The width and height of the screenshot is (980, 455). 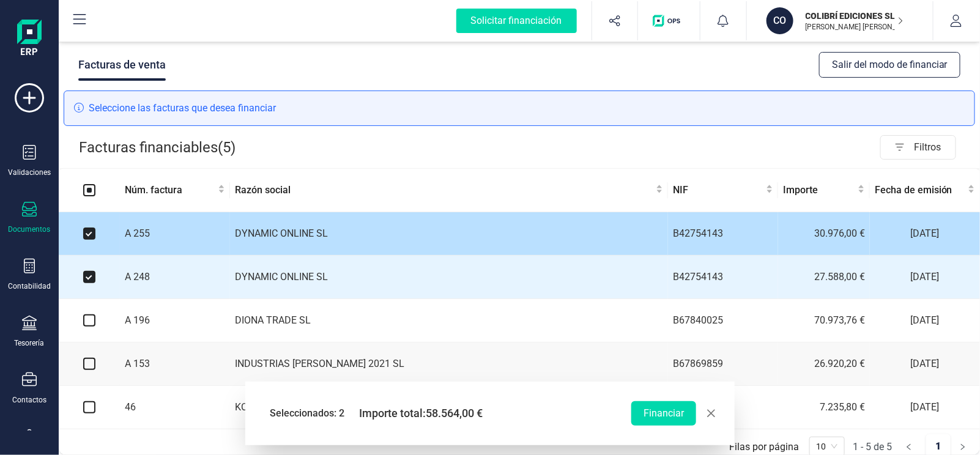 What do you see at coordinates (920, 190) in the screenshot?
I see `span: Fecha de emisión` at bounding box center [920, 190].